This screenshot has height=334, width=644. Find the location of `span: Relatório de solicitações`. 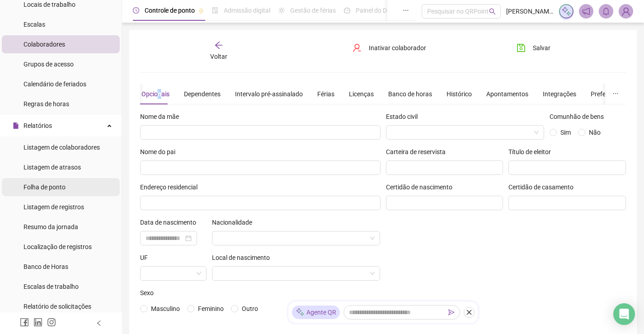

span: Relatório de solicitações is located at coordinates (58, 307).